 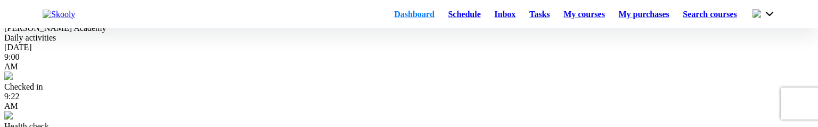 What do you see at coordinates (30, 37) in the screenshot?
I see `span: Daily activities` at bounding box center [30, 37].